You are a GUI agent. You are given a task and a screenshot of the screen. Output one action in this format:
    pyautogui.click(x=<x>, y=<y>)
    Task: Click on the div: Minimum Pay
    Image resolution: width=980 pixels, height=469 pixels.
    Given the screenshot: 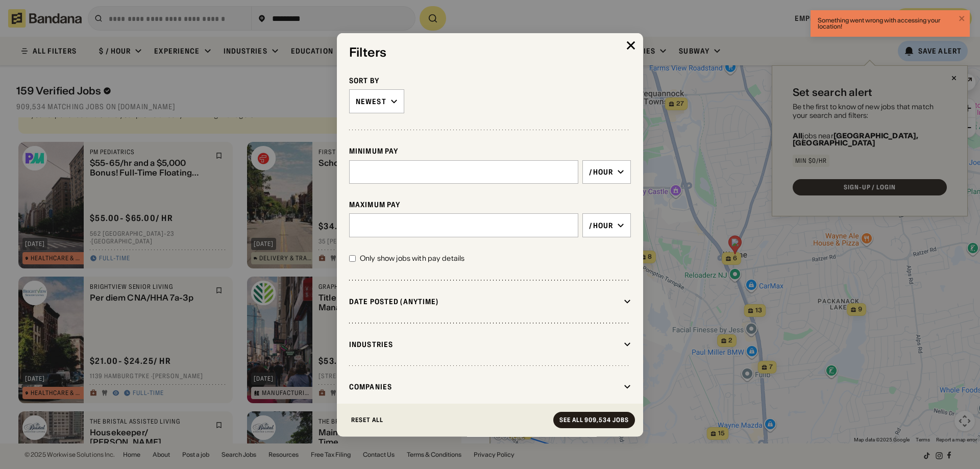 What is the action you would take?
    pyautogui.click(x=490, y=151)
    